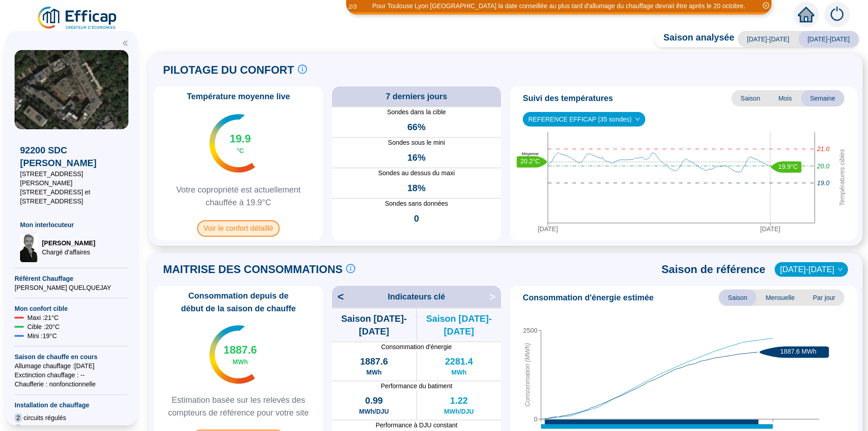 This screenshot has width=868, height=431. What do you see at coordinates (71, 405) in the screenshot?
I see `span: Installation de chauffage` at bounding box center [71, 405].